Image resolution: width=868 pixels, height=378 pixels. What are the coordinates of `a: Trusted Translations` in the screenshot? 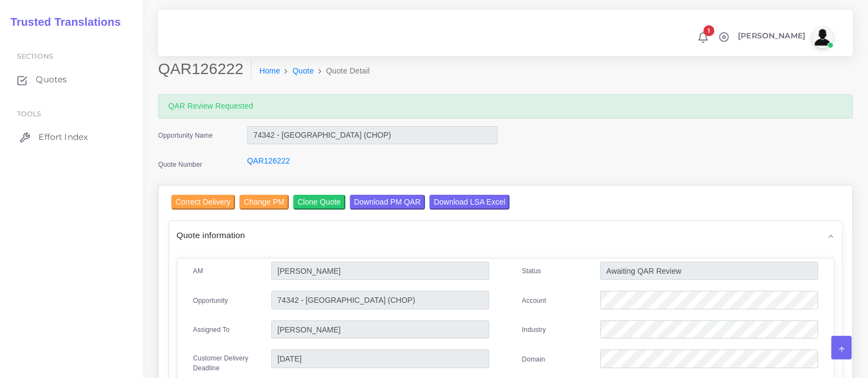 It's located at (62, 22).